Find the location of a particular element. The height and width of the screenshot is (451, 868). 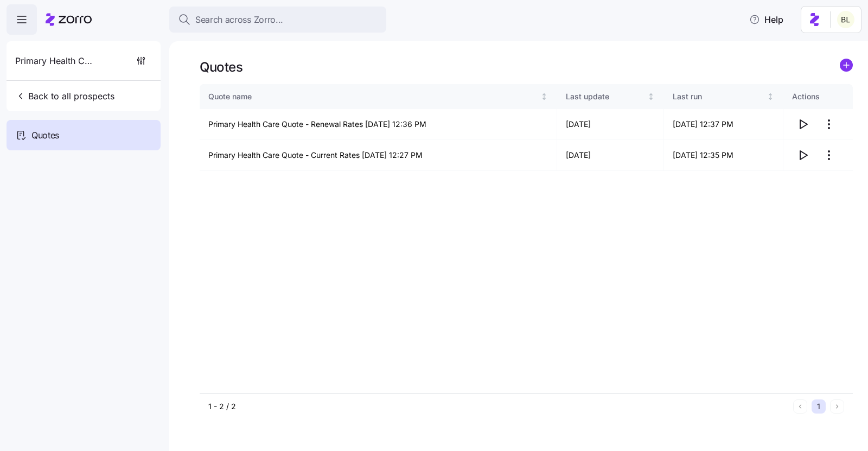

span: Back to all prospects is located at coordinates (64, 96).